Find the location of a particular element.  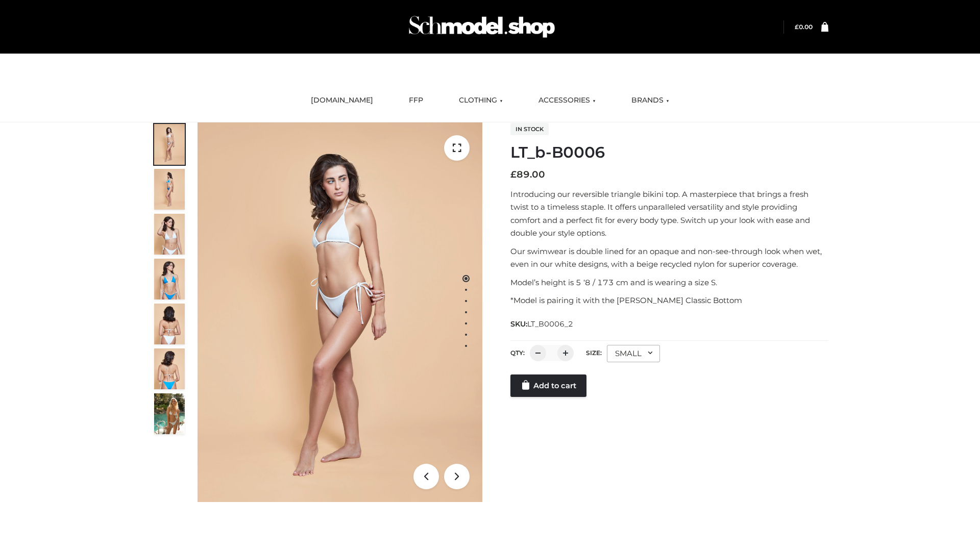

span: In stock is located at coordinates (530, 129).